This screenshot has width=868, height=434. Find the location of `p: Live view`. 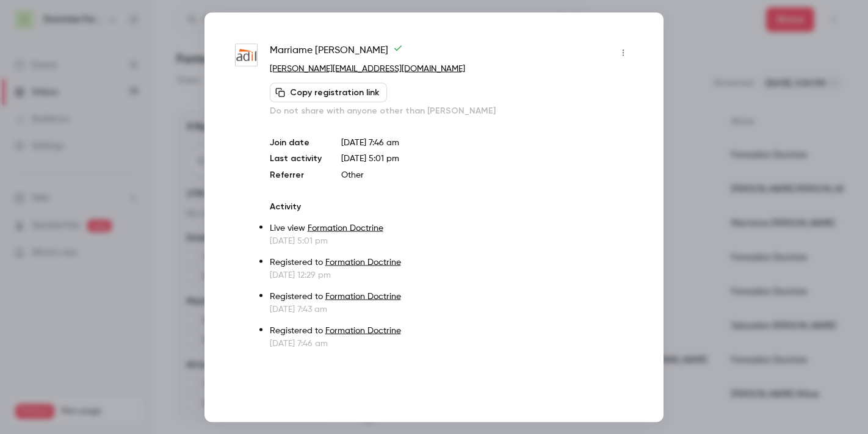

p: Live view is located at coordinates (451, 228).